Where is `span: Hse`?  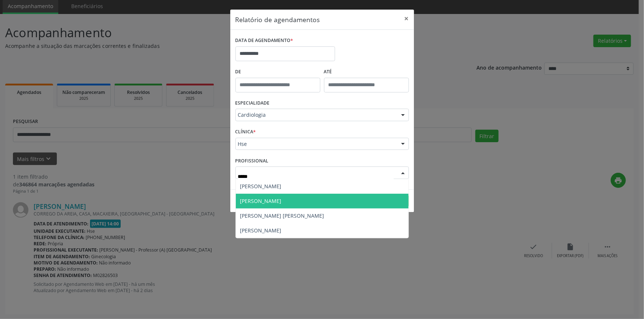
span: Hse is located at coordinates (315, 144).